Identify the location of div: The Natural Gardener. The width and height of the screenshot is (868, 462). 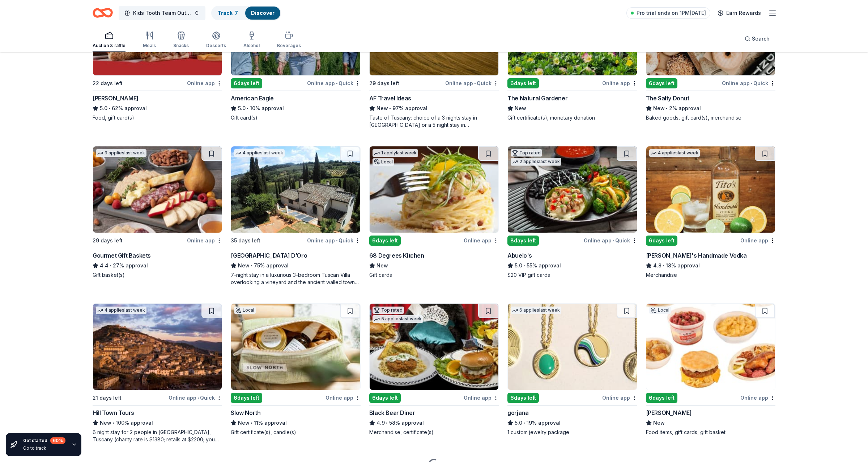
(538, 98).